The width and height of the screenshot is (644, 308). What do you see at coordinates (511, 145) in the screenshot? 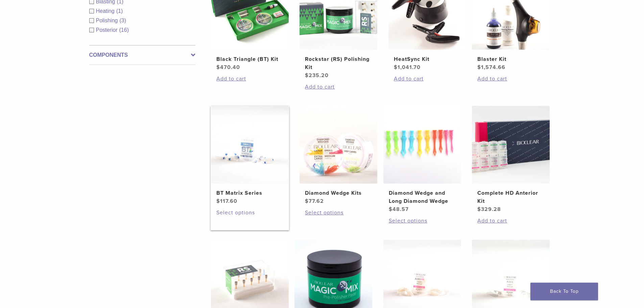
I see `img: Complete HD Anterior Kit` at bounding box center [511, 145].